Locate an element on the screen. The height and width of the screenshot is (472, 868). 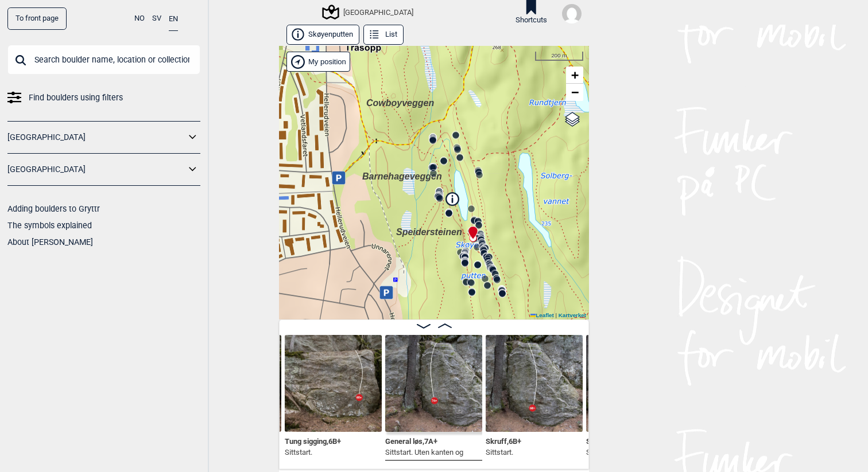
span: Speidersteinen is located at coordinates (429, 232).